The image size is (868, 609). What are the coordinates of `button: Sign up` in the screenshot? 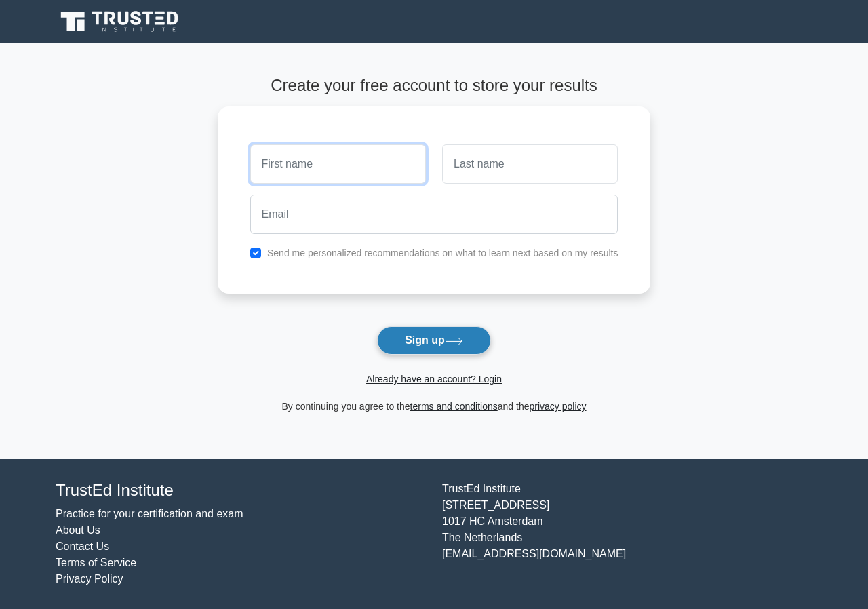 It's located at (434, 340).